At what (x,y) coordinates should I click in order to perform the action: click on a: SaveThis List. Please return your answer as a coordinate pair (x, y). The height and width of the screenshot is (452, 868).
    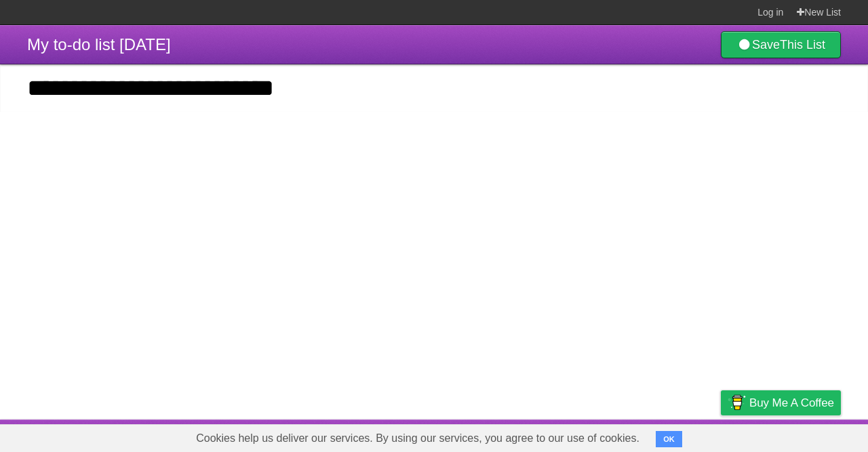
    Looking at the image, I should click on (781, 45).